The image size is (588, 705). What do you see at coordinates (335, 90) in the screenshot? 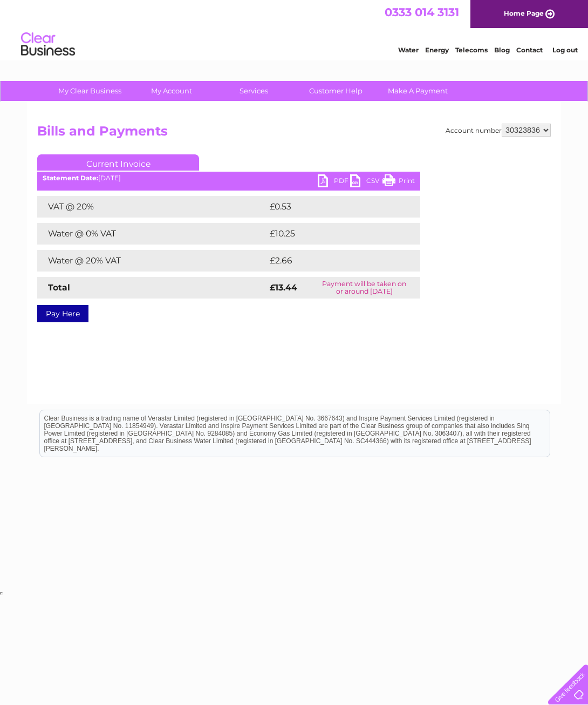
I see `a: Customer Help` at bounding box center [335, 90].